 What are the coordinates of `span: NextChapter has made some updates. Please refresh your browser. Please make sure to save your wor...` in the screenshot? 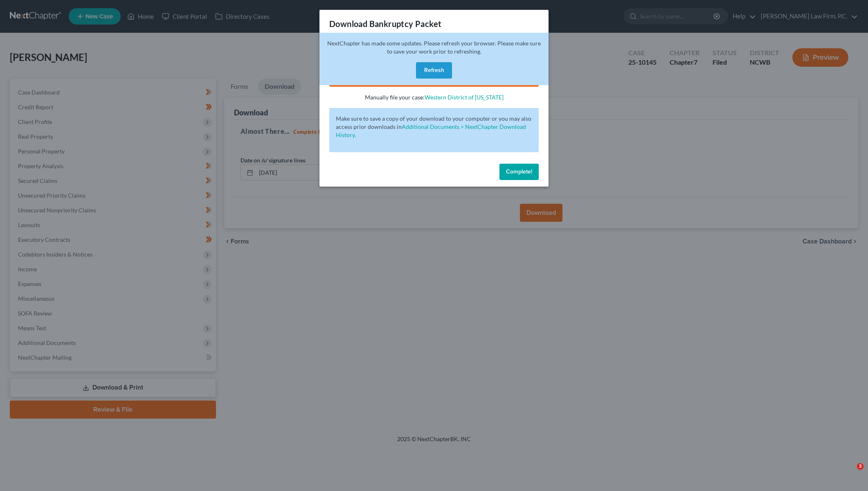 It's located at (434, 47).